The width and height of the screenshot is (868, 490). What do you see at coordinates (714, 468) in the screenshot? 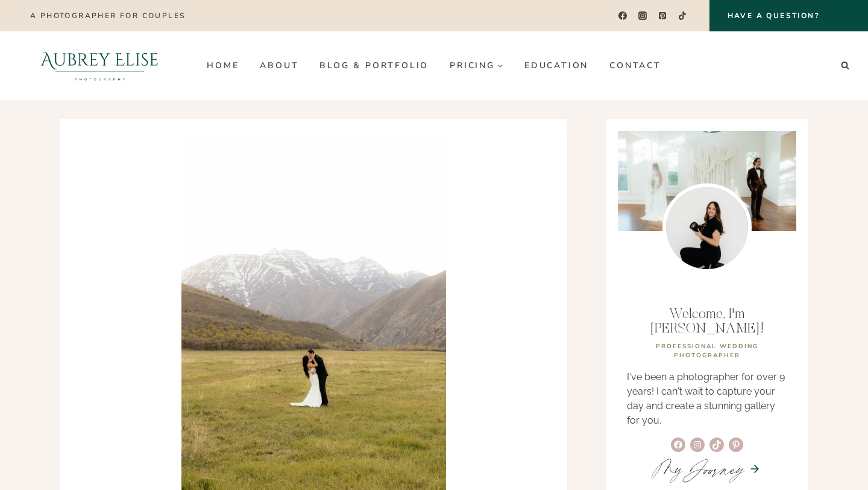
I see `em: Journey` at bounding box center [714, 468].